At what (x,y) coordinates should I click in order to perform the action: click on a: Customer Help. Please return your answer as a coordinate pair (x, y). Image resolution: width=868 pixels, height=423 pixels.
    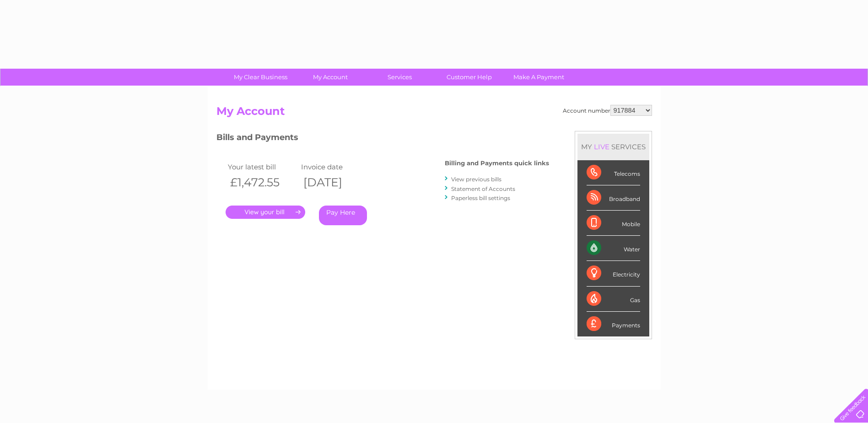
    Looking at the image, I should click on (469, 77).